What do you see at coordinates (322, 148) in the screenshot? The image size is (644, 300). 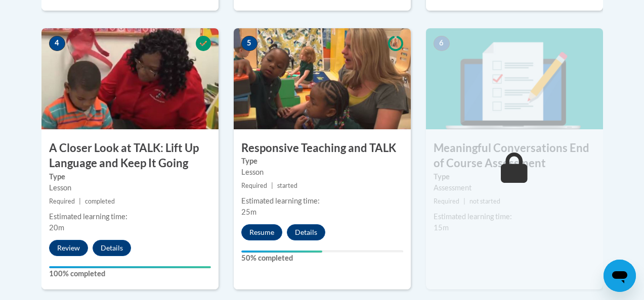 I see `h3: Responsive Teaching and TALK` at bounding box center [322, 148].